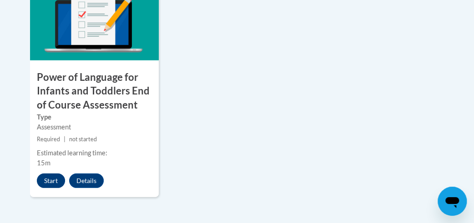 This screenshot has width=474, height=223. Describe the element at coordinates (83, 139) in the screenshot. I see `span: not started` at that location.